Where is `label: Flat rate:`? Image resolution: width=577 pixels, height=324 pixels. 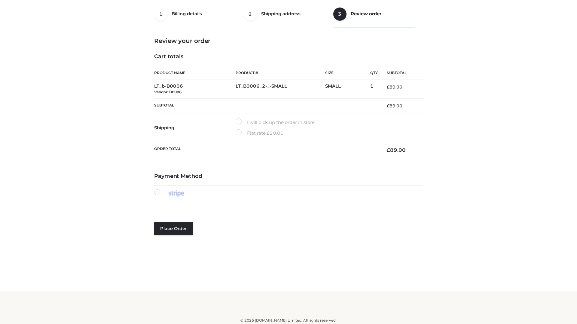 label: Flat rate: is located at coordinates (259, 133).